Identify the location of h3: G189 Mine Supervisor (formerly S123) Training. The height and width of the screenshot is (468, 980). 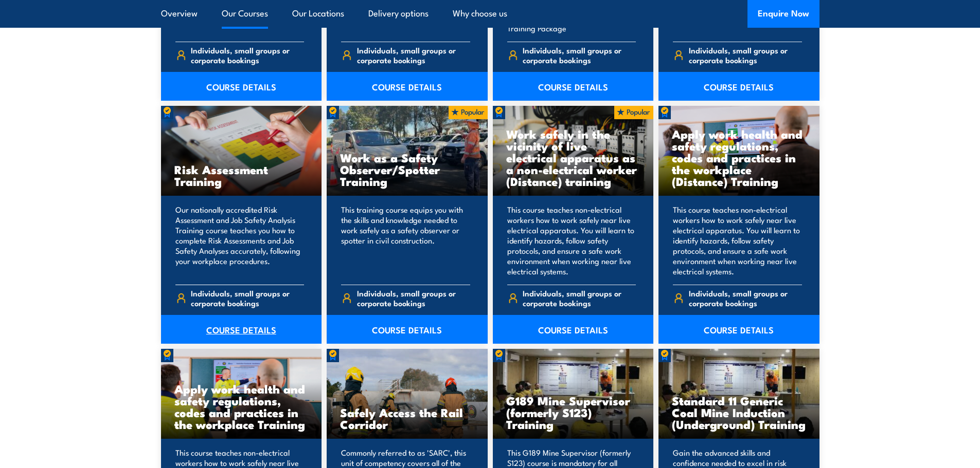
(573, 412).